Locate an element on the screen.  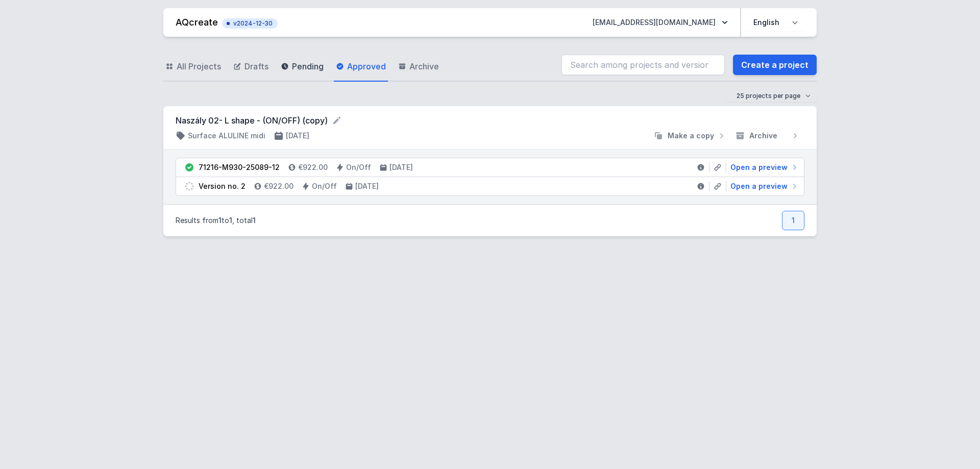
span: Make a copy is located at coordinates (691, 136).